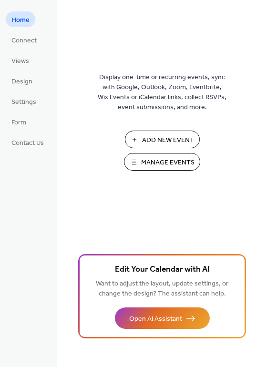 The image size is (267, 367). I want to click on span: Want to adjust the layout, update settings, or change the design? The assistant can help., so click(162, 289).